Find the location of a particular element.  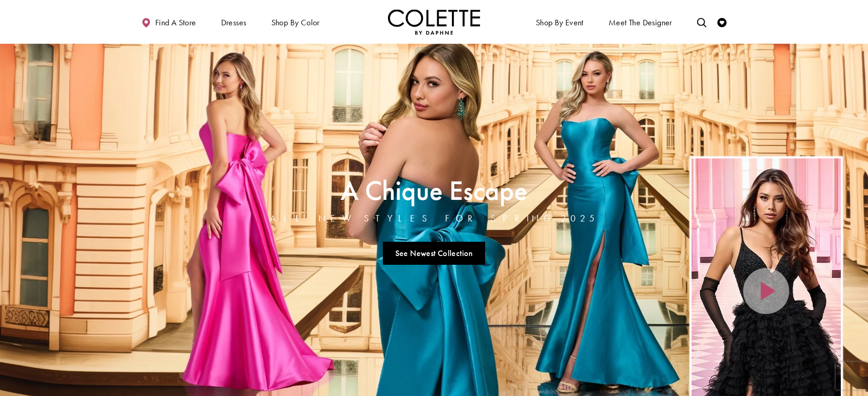

a: Meet the designer is located at coordinates (640, 22).